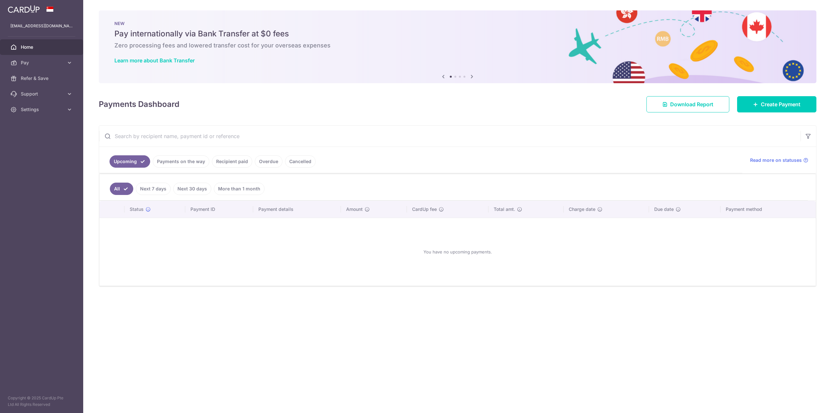 Image resolution: width=832 pixels, height=413 pixels. I want to click on span: Read more on statuses, so click(776, 160).